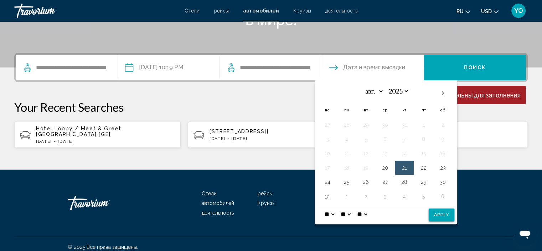 This screenshot has height=251, width=542. Describe the element at coordinates (362, 214) in the screenshot. I see `select: Select AM/PM` at that location.